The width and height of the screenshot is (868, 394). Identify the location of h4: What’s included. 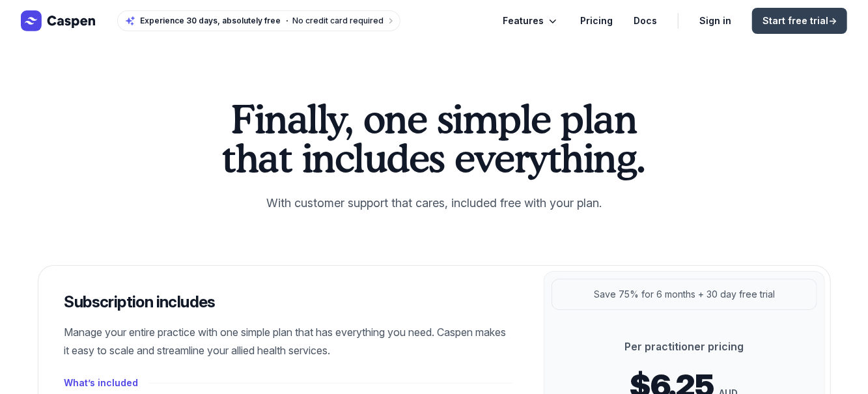
(102, 383).